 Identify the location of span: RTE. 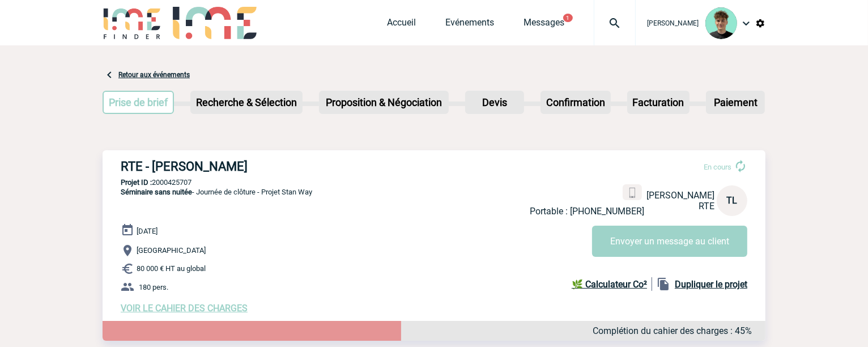
(706, 206).